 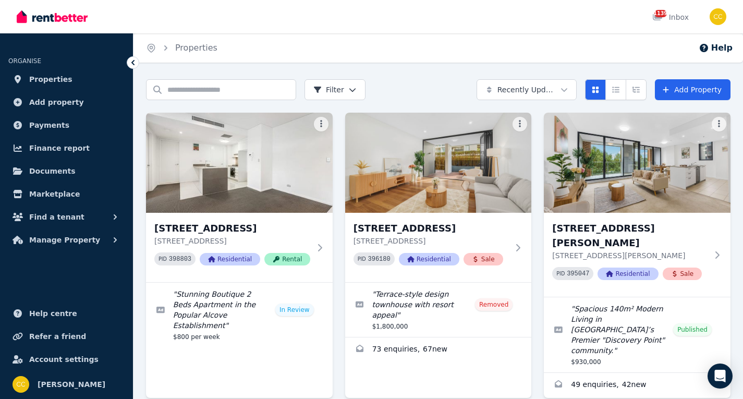 What do you see at coordinates (438, 310) in the screenshot?
I see `a: Edit listing: Terrace-style design townhouse with resort appeal` at bounding box center [438, 310].